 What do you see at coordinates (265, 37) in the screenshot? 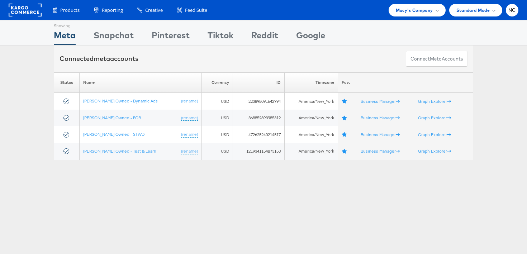
I see `div: Reddit` at bounding box center [265, 37].